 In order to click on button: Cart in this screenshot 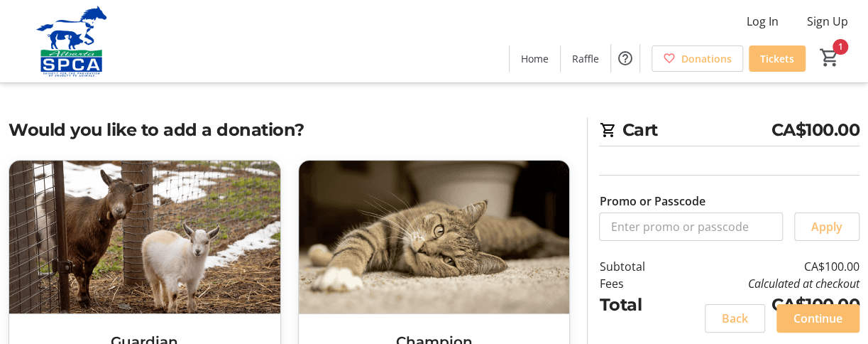, I will do `click(830, 58)`.